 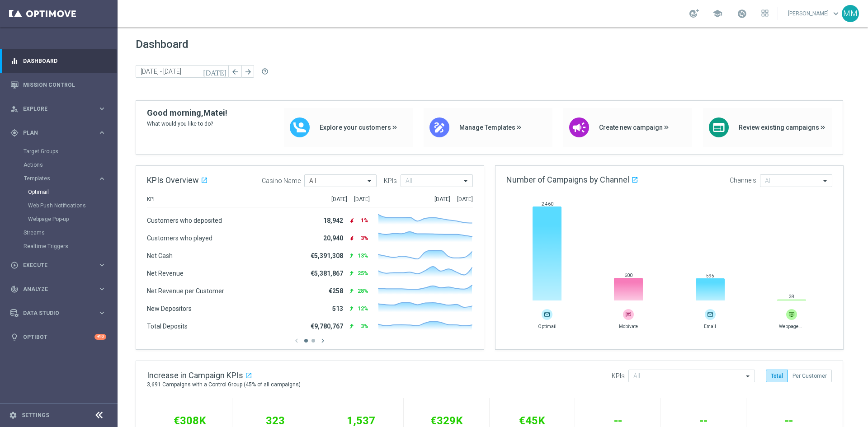 What do you see at coordinates (60, 313) in the screenshot?
I see `span: Data Studio` at bounding box center [60, 313].